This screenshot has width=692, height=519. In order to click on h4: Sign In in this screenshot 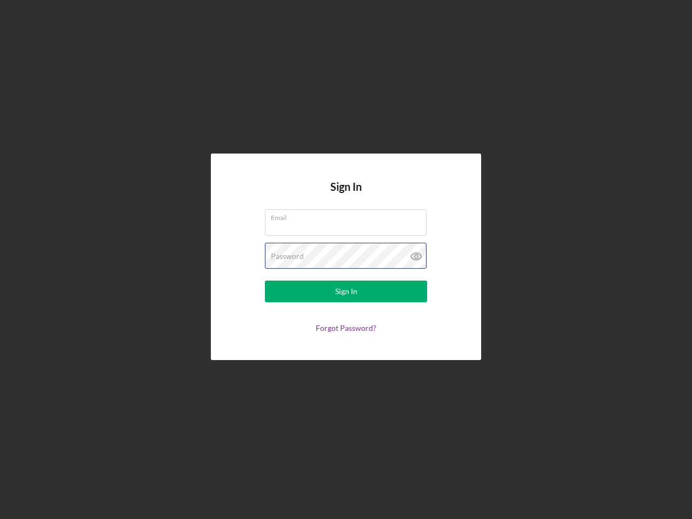, I will do `click(346, 195)`.